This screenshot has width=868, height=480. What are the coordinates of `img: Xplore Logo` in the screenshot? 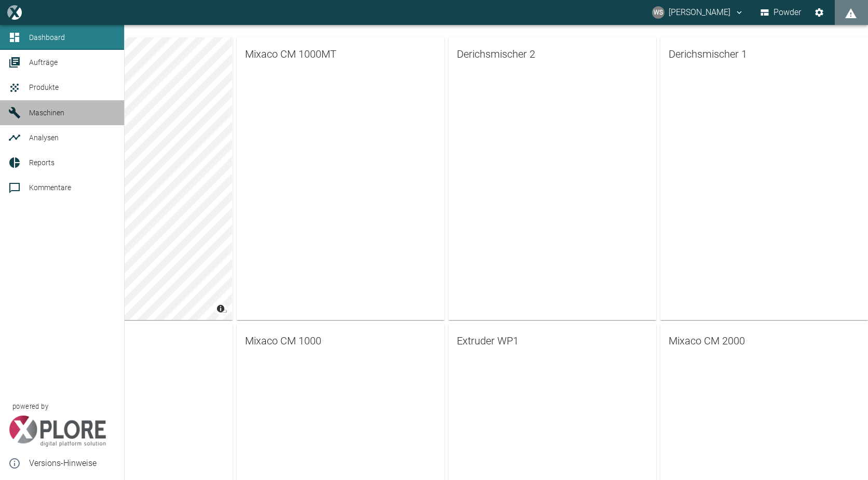 It's located at (57, 431).